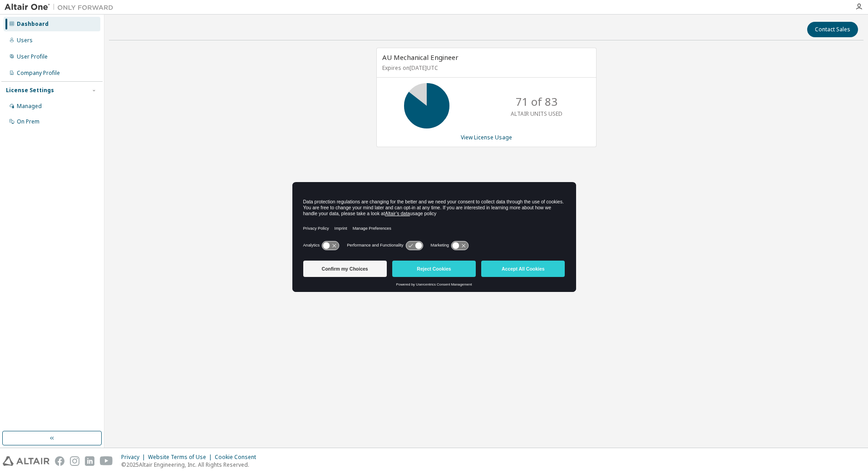 The height and width of the screenshot is (474, 868). What do you see at coordinates (29, 106) in the screenshot?
I see `div: Managed` at bounding box center [29, 106].